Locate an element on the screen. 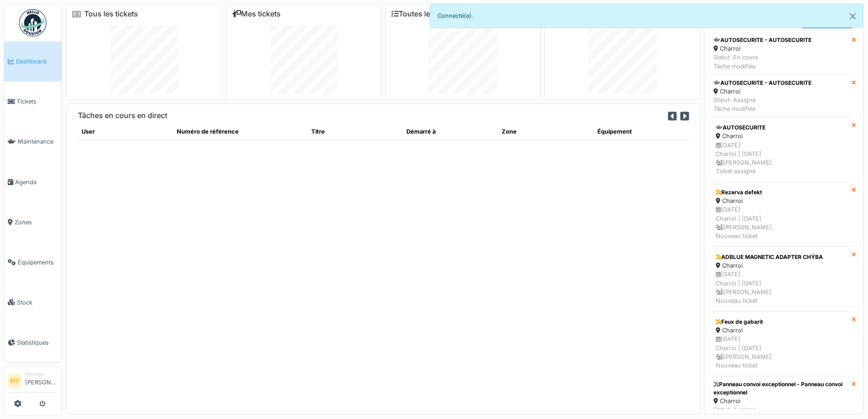 This screenshot has width=868, height=419. button: Close is located at coordinates (853, 16).